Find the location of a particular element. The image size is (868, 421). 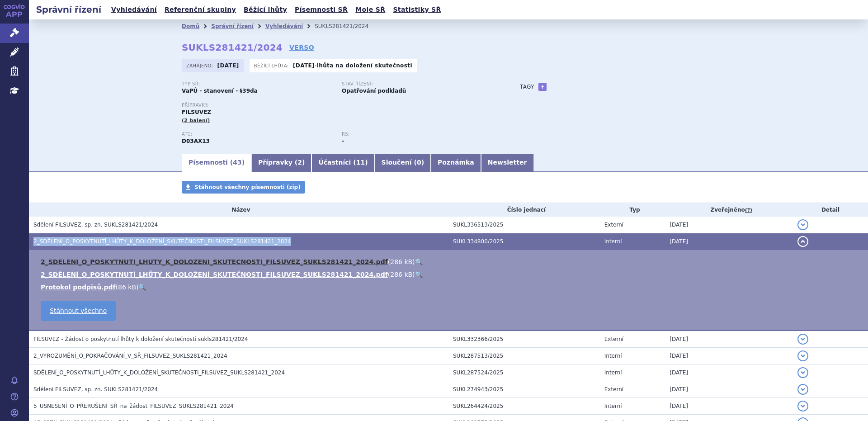

td: SUKL287513/2025 is located at coordinates (524, 356).